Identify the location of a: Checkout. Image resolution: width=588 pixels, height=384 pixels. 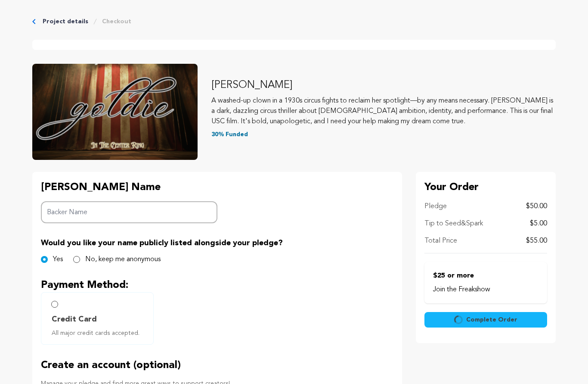
(116, 21).